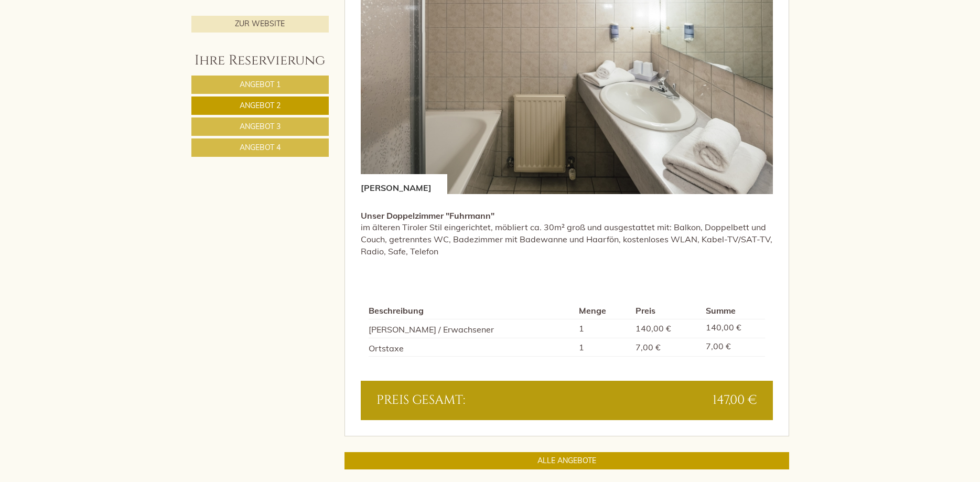  What do you see at coordinates (428, 215) in the screenshot?
I see `strong: Unser Doppelzimmer "Fuhrmann"` at bounding box center [428, 215].